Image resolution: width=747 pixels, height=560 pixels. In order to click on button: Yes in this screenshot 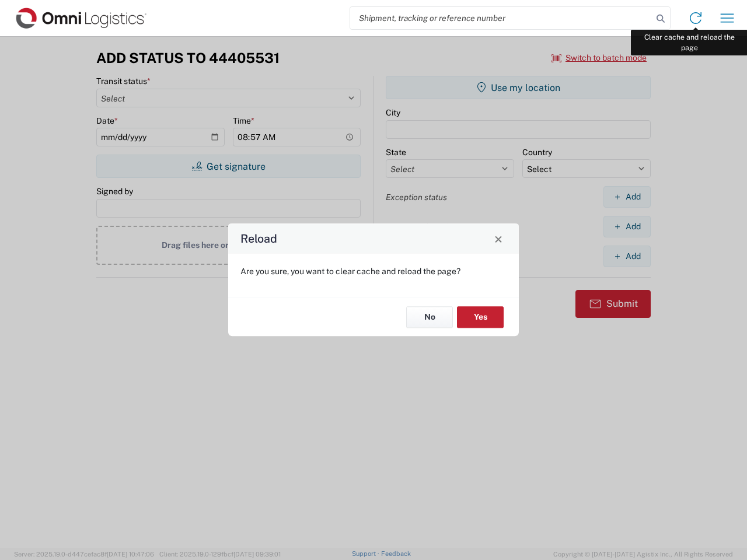, I will do `click(480, 317)`.